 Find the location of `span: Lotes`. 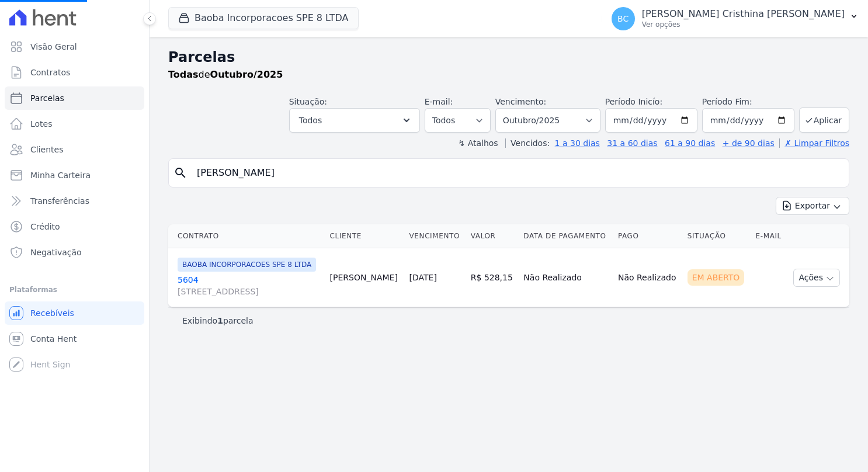

span: Lotes is located at coordinates (42, 124).